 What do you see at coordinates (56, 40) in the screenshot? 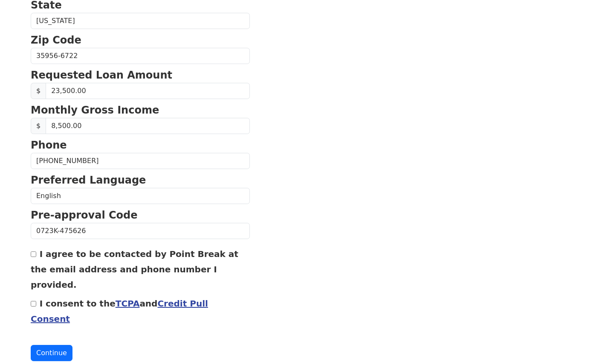
I see `strong: Zip Code` at bounding box center [56, 40].